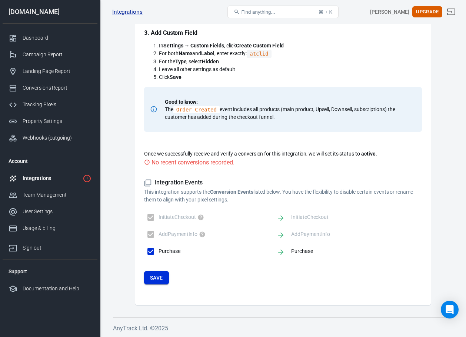 This screenshot has width=466, height=337. What do you see at coordinates (50, 38) in the screenshot?
I see `a: Dashboard` at bounding box center [50, 38].